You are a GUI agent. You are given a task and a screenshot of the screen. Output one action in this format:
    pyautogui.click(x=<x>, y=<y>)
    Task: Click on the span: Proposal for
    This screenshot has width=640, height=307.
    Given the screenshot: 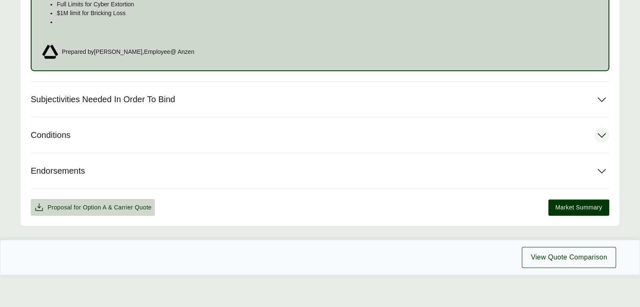 What is the action you would take?
    pyautogui.click(x=99, y=207)
    